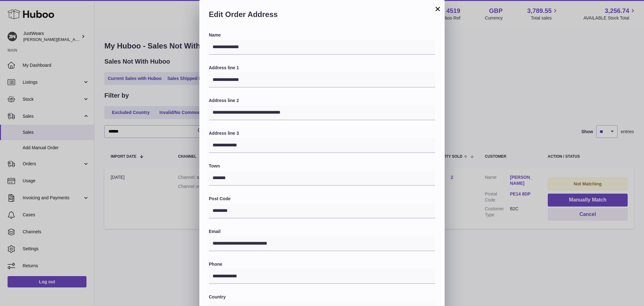  I want to click on label: Town, so click(322, 165).